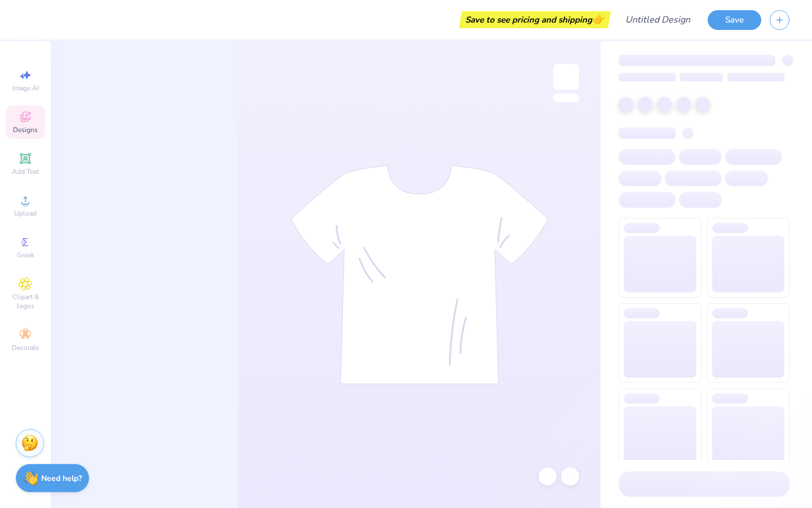 The width and height of the screenshot is (812, 508). Describe the element at coordinates (25, 213) in the screenshot. I see `span: Upload` at that location.